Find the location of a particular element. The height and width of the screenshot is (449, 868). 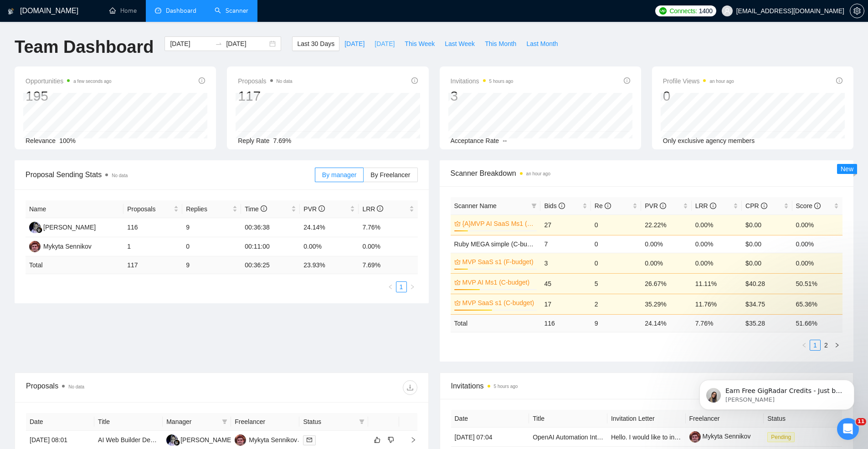

td: 35.29% is located at coordinates (666, 304).